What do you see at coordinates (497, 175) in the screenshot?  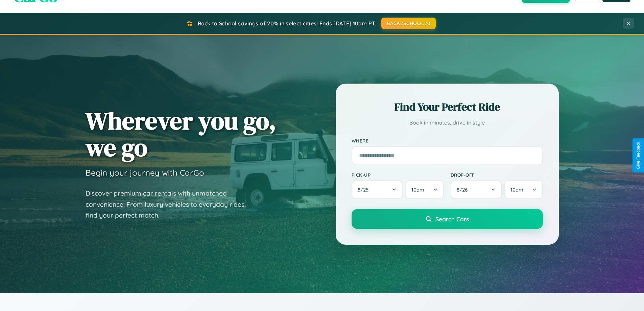 I see `label: Drop-off` at bounding box center [497, 175].